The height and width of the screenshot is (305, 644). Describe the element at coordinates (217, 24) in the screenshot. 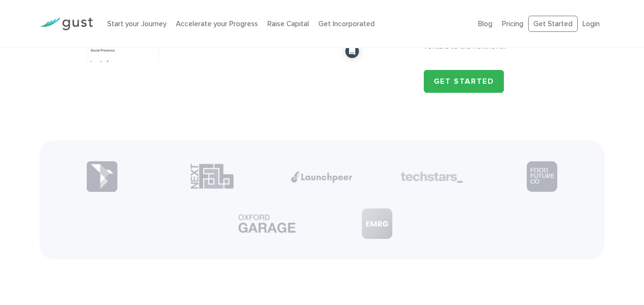

I see `a: Accelerate your Progress` at that location.